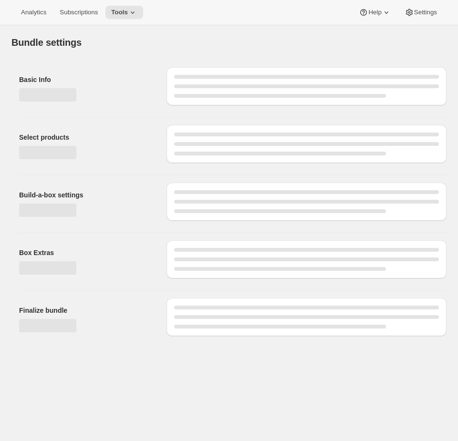 This screenshot has height=441, width=458. What do you see at coordinates (79, 12) in the screenshot?
I see `span: Subscriptions` at bounding box center [79, 12].